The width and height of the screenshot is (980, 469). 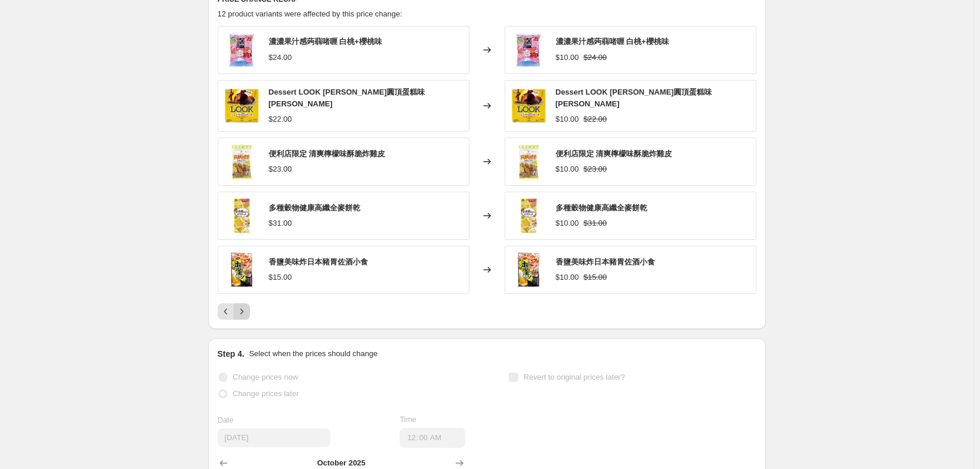 I want to click on div: $23.00, so click(x=281, y=169).